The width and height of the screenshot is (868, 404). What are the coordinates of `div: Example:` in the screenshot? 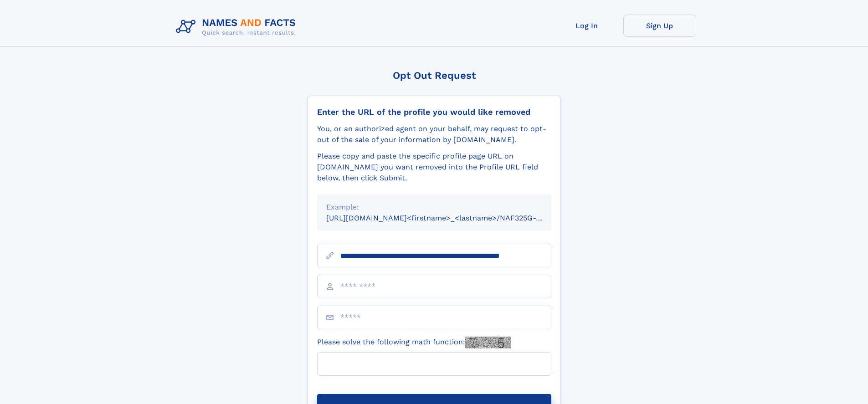 It's located at (434, 207).